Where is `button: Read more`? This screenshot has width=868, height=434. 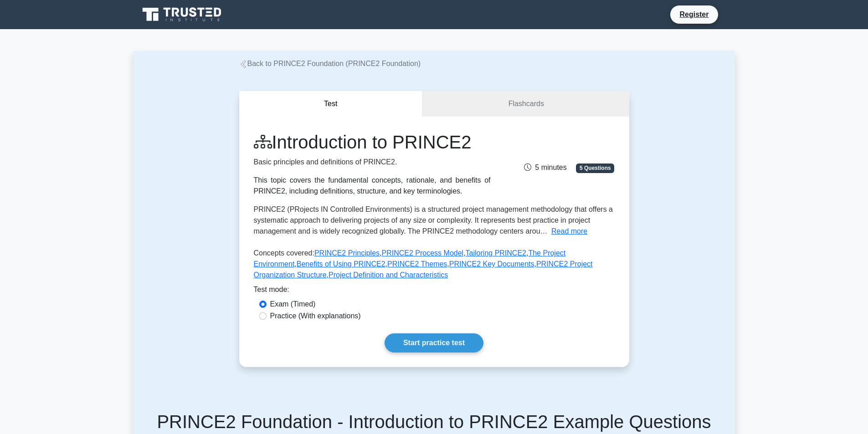 button: Read more is located at coordinates (569, 231).